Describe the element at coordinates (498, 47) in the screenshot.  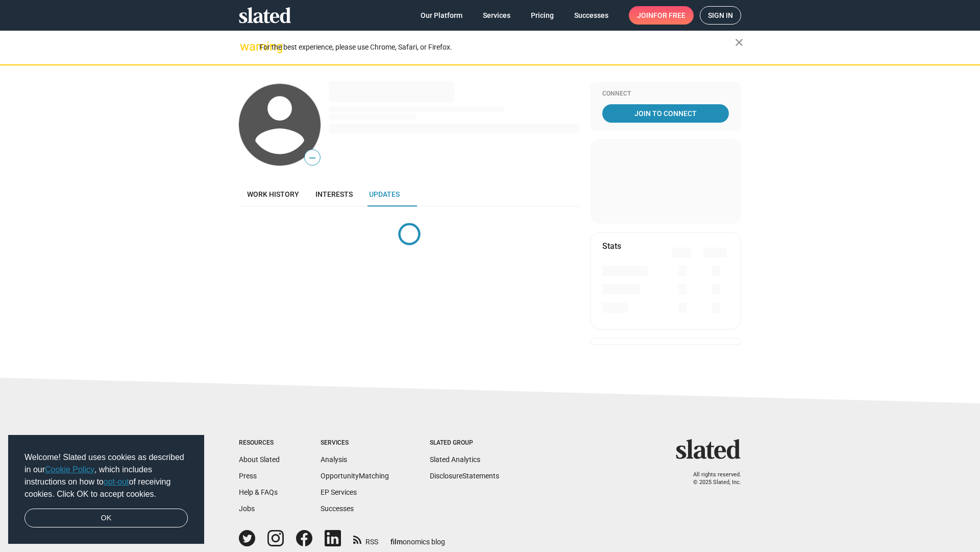
I see `div: For the best experience, please use Chrome, Safari, or Firefox.` at that location.